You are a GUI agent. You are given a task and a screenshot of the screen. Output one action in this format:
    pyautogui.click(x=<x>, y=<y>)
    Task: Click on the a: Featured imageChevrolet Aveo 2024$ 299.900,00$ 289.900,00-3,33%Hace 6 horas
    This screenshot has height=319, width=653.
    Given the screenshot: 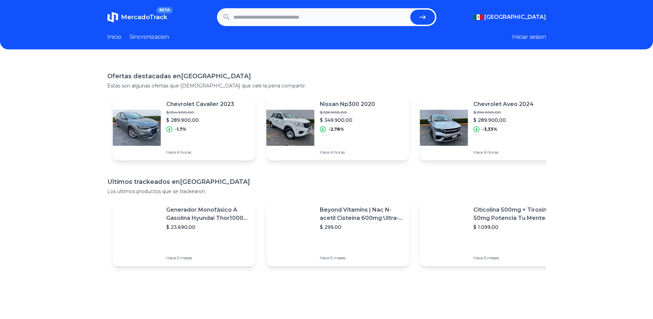 What is the action you would take?
    pyautogui.click(x=491, y=127)
    